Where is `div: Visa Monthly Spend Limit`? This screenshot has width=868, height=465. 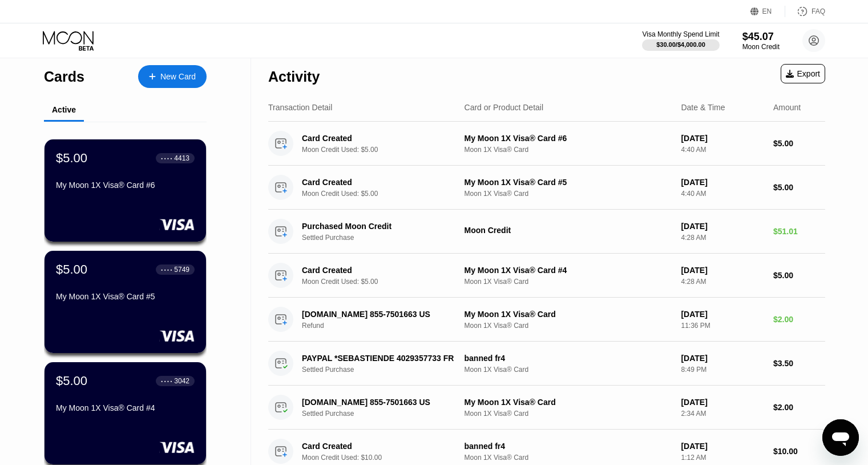 div: Visa Monthly Spend Limit is located at coordinates (680, 34).